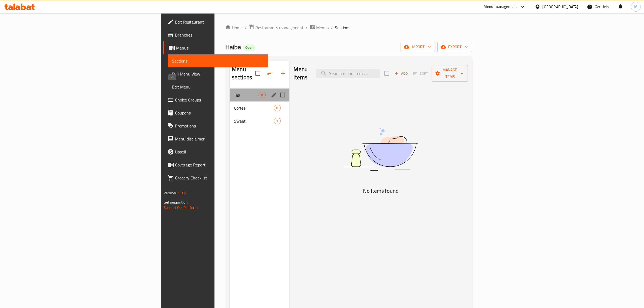  Describe the element at coordinates (455, 47) in the screenshot. I see `span: export` at that location.